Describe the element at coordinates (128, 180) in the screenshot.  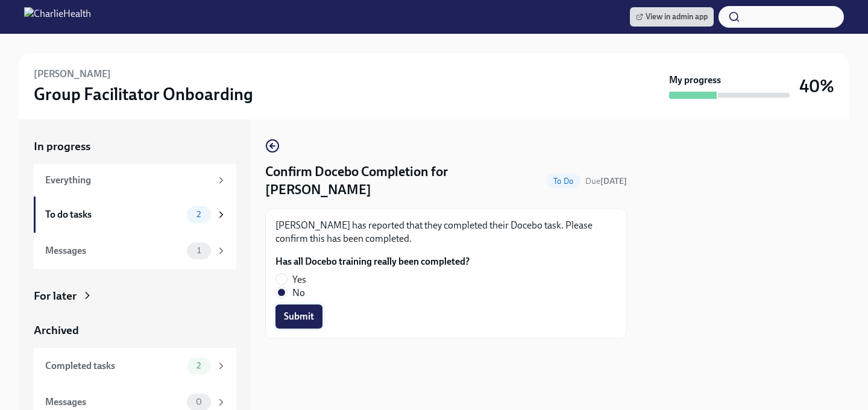
I see `div: Everything` at that location.